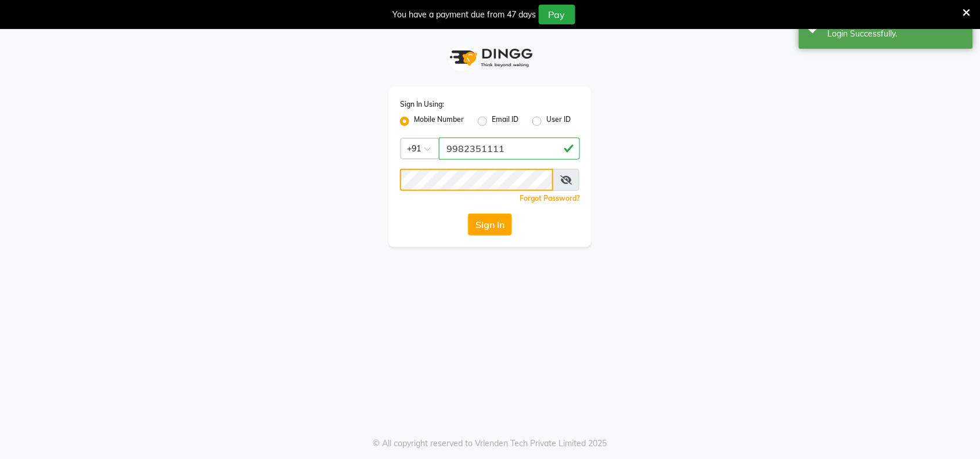  I want to click on label: User ID, so click(558, 122).